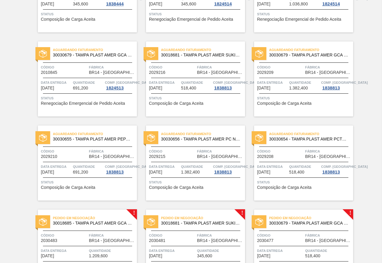 The image size is (382, 263). What do you see at coordinates (309, 139) in the screenshot?
I see `span: 30030654 - TAMPA PLAST AMER PCTW NIV24` at bounding box center [309, 139].